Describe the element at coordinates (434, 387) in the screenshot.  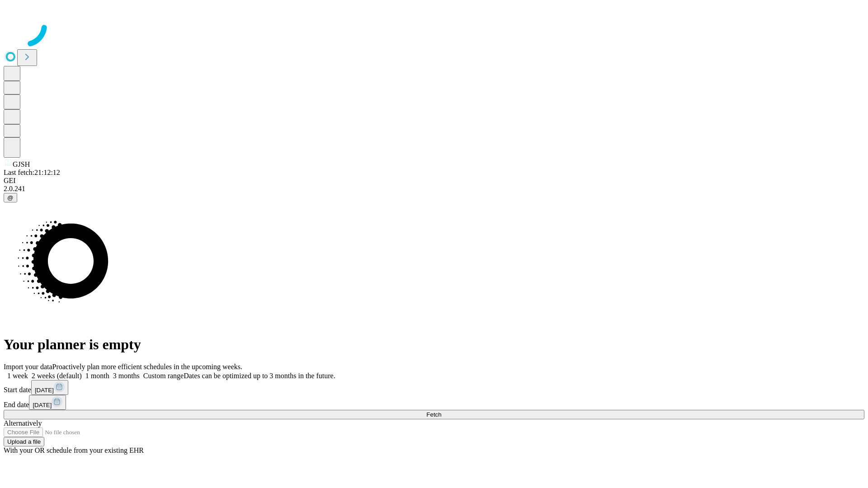
I see `div: Start date` at that location.